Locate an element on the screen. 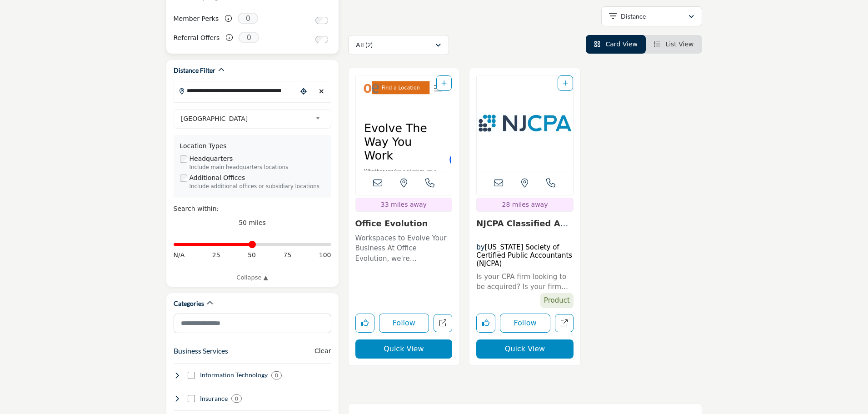  h4: Insurance: Professional liability, healthcare, life insurance, risk management is located at coordinates (213, 399).